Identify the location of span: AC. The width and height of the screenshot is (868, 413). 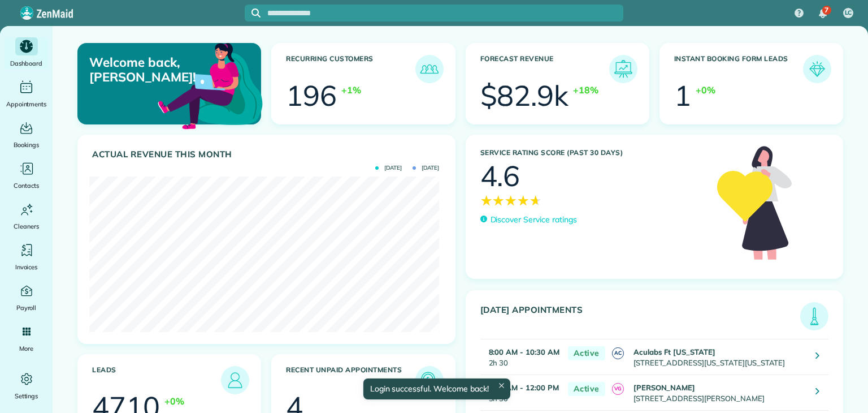
(618, 353).